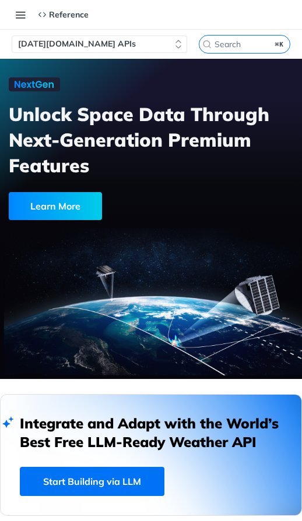 The width and height of the screenshot is (302, 521). I want to click on h3: Unlock Space Data Through Next-Generation Premium Features, so click(150, 140).